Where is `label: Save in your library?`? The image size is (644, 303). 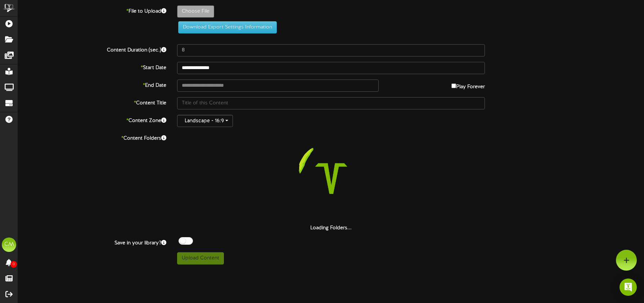 label: Save in your library? is located at coordinates (92, 242).